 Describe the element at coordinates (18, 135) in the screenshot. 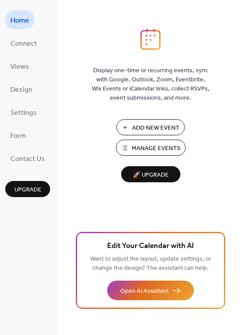

I see `a: Form` at that location.